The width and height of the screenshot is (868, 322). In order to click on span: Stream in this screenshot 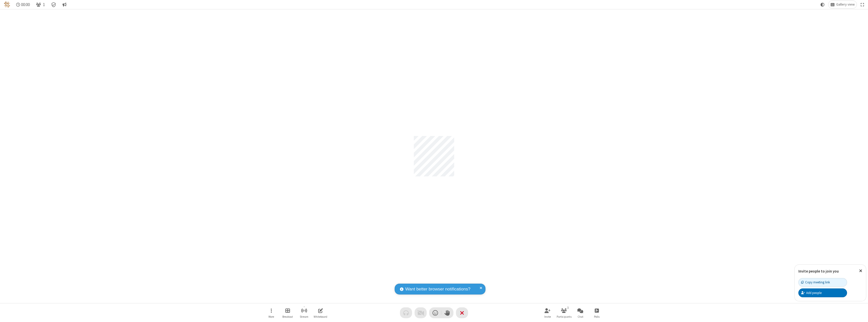, I will do `click(304, 317)`.